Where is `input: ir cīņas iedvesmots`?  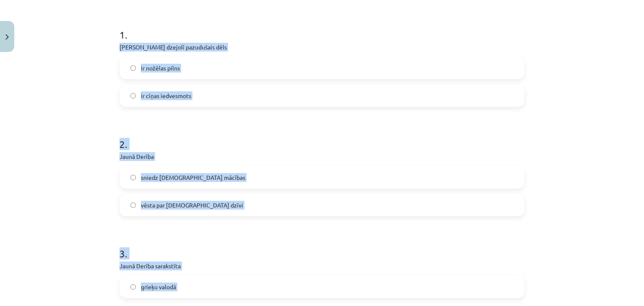 input: ir cīņas iedvesmots is located at coordinates (133, 96).